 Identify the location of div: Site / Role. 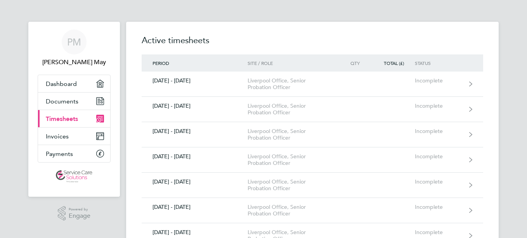
(292, 63).